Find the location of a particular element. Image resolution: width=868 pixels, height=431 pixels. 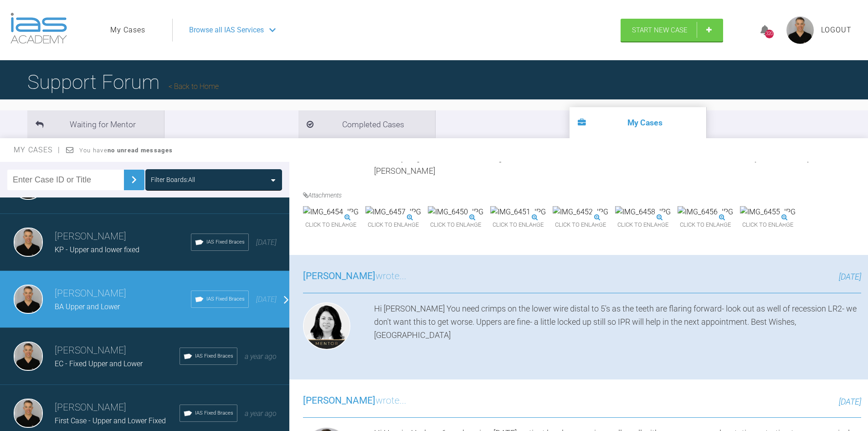

img: IMG_6455.JPG is located at coordinates (768, 212).